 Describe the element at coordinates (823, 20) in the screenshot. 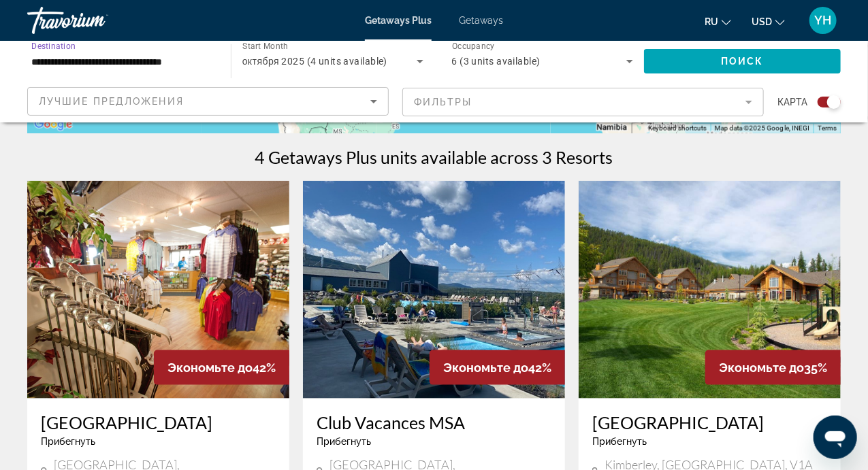

I see `button: User Menu` at that location.